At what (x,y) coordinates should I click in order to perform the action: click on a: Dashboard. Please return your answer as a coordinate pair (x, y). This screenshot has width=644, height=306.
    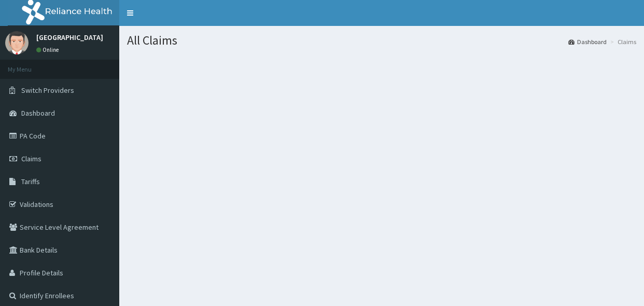
    Looking at the image, I should click on (587, 42).